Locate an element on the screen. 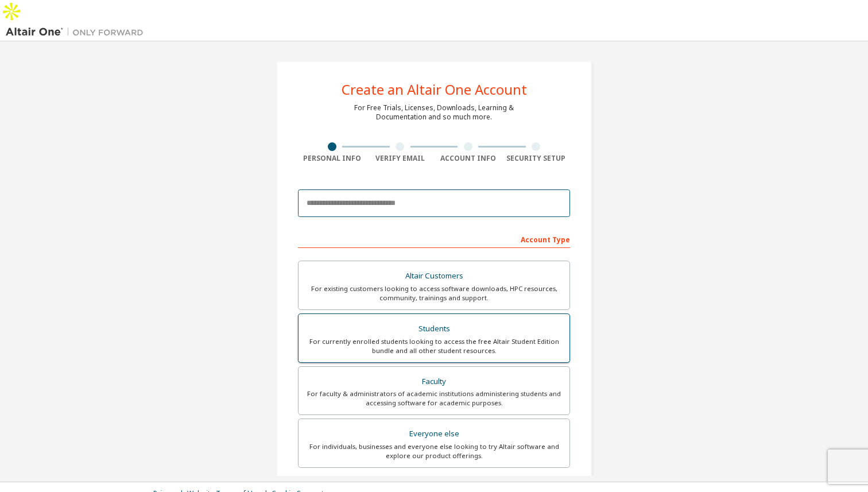 Image resolution: width=868 pixels, height=492 pixels. img: Altair One is located at coordinates (78, 32).